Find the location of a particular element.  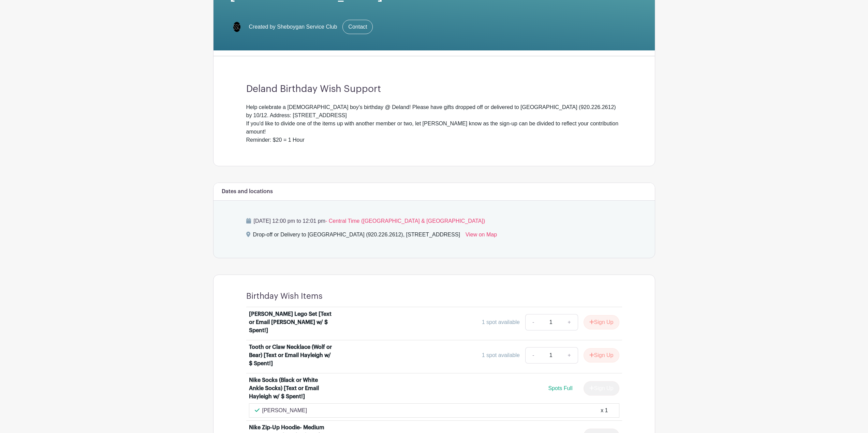

div: Nike Socks (Black or White Ankle Socks) [Text or Email Hayleigh w/ $ Spent!] is located at coordinates (291, 388).